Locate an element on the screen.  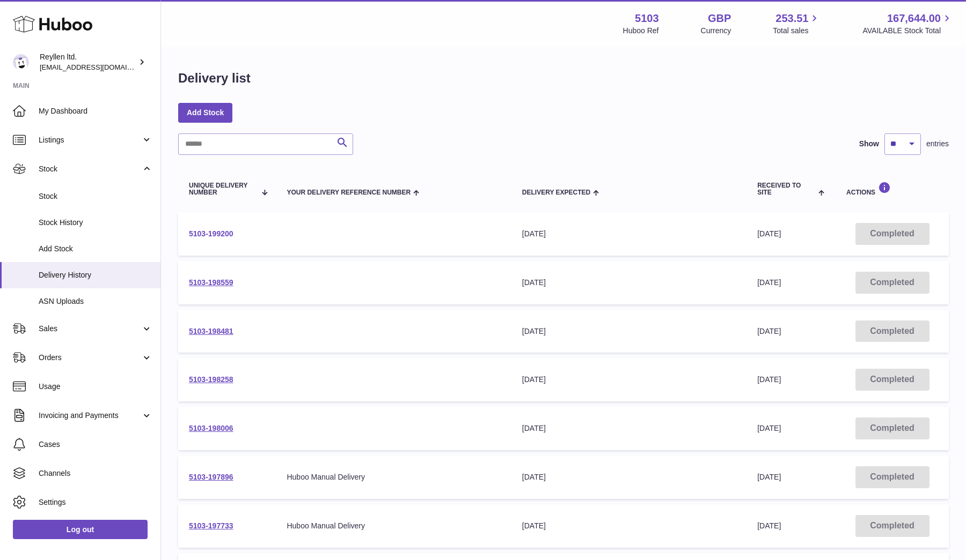
a: Add Stock is located at coordinates (205, 113).